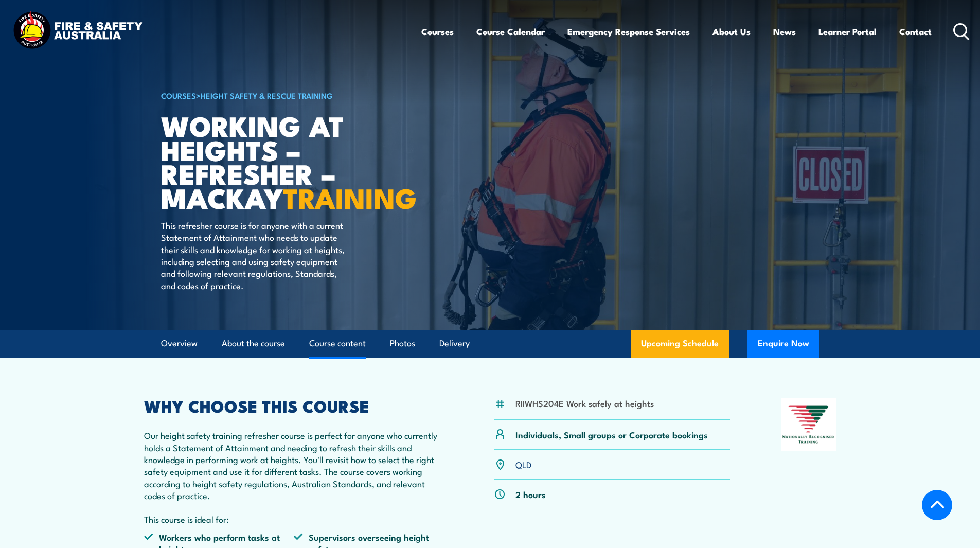 This screenshot has height=548, width=980. What do you see at coordinates (294, 405) in the screenshot?
I see `h2: WHY CHOOSE THIS COURSE` at bounding box center [294, 405].